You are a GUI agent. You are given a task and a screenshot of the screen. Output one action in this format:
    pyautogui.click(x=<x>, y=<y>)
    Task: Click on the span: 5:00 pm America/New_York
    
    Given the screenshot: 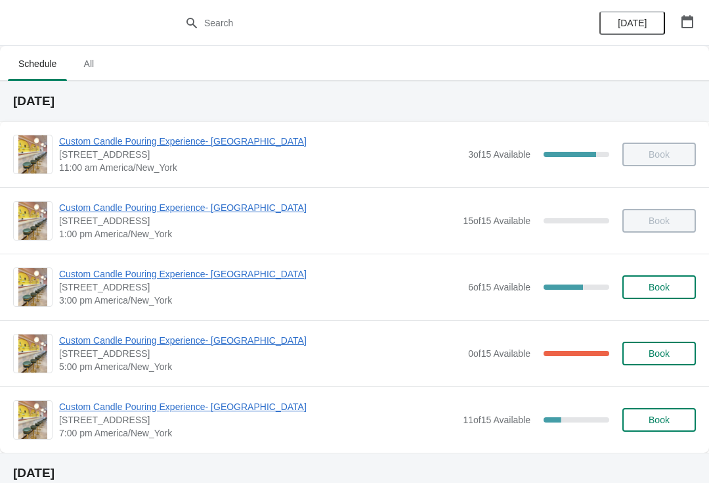 What is the action you would take?
    pyautogui.click(x=260, y=366)
    